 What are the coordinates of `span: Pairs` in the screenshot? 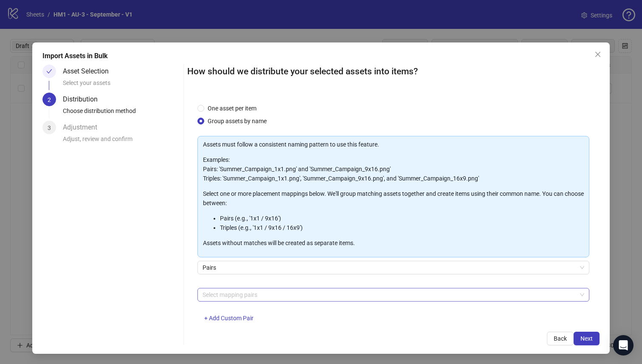 It's located at (393, 267).